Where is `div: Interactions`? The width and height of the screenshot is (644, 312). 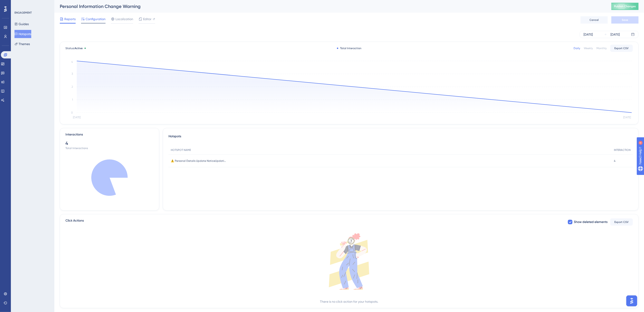
div: Interactions is located at coordinates (74, 135).